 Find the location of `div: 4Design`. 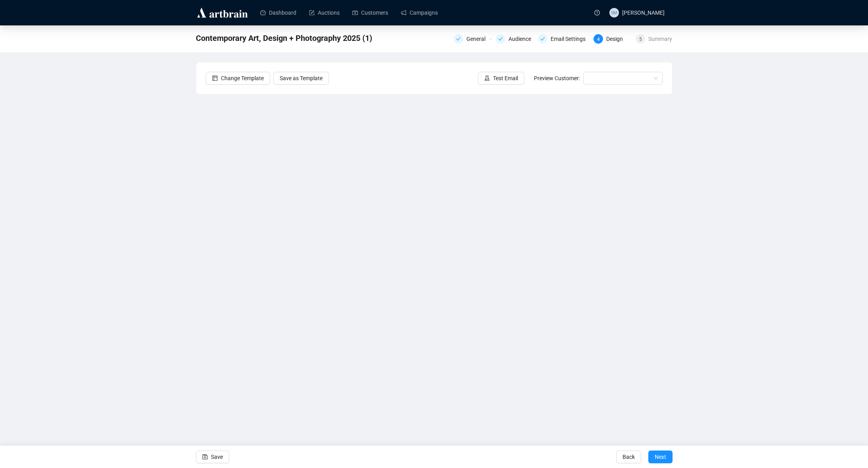

div: 4Design is located at coordinates (612, 39).